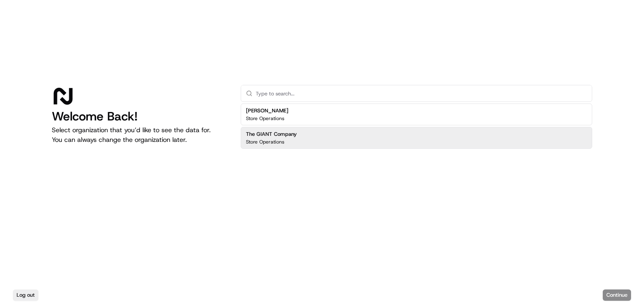  Describe the element at coordinates (421, 93) in the screenshot. I see `input: Type to search...` at that location.